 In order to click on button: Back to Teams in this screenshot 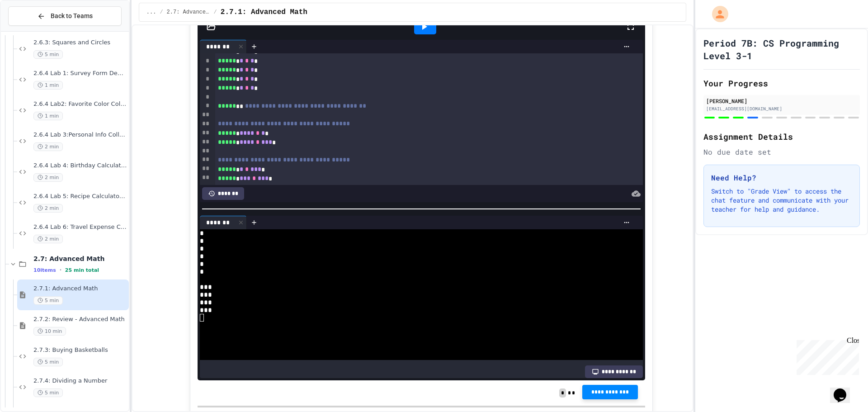, I will do `click(65, 16)`.